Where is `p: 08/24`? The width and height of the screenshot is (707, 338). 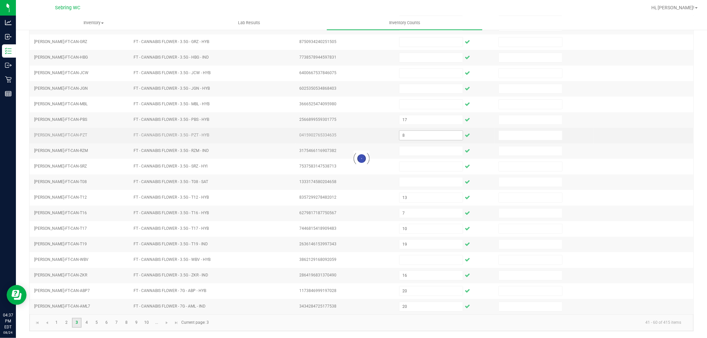 p: 08/24 is located at coordinates (8, 333).